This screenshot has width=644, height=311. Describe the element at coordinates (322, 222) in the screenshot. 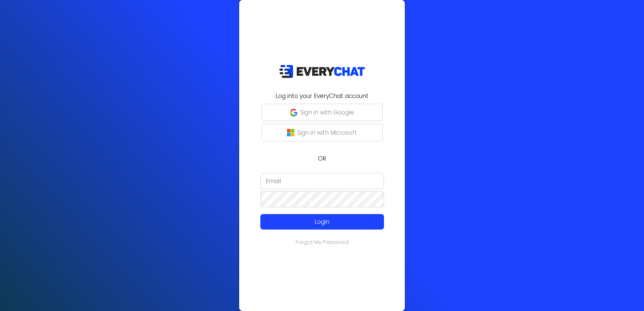

I see `p: Login` at that location.